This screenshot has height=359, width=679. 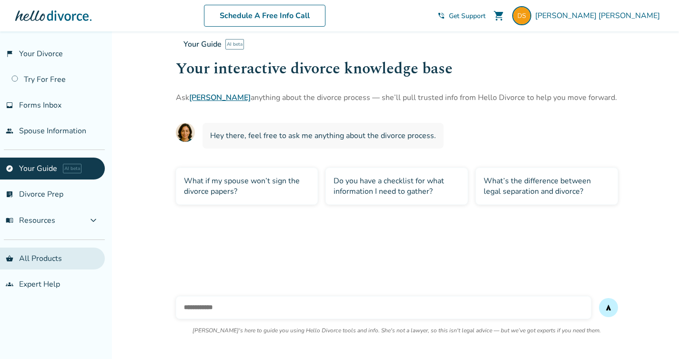 What do you see at coordinates (499, 16) in the screenshot?
I see `span: shopping_cart` at bounding box center [499, 16].